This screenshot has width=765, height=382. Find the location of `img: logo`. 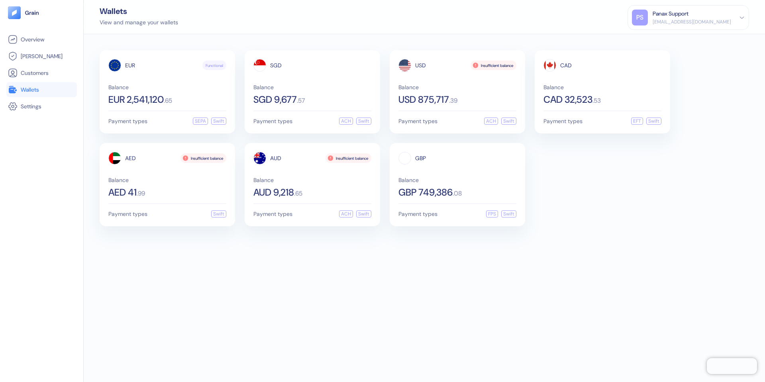

img: logo is located at coordinates (32, 13).